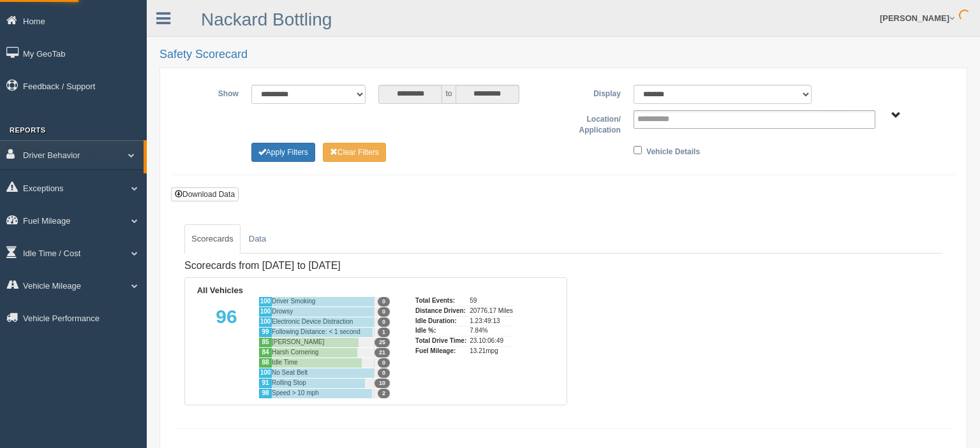 Image resolution: width=980 pixels, height=448 pixels. What do you see at coordinates (491, 331) in the screenshot?
I see `div: 7.84%` at bounding box center [491, 331].